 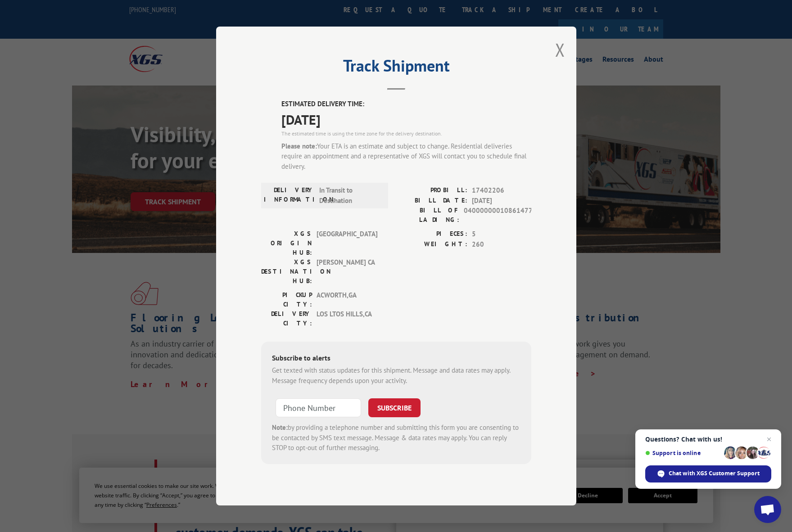 I want to click on label: WEIGHT:, so click(x=432, y=245).